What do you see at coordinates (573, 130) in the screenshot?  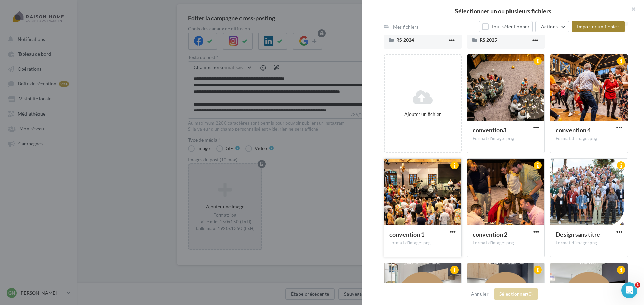 I see `span: convention 4` at bounding box center [573, 130].